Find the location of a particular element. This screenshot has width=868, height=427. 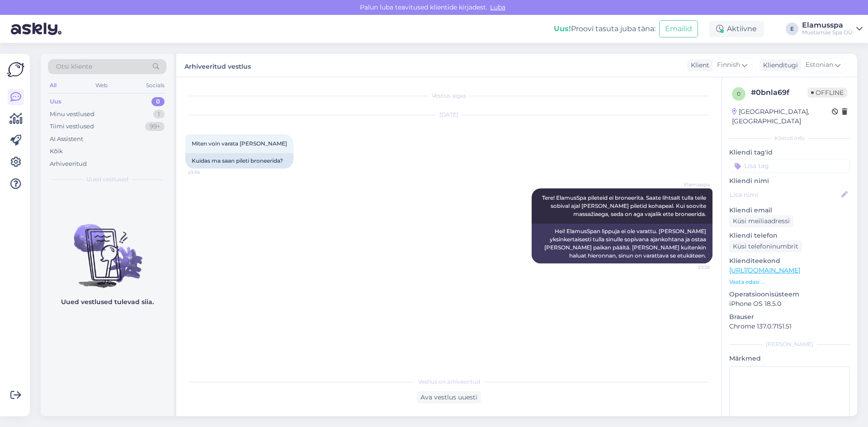

div: Proovi tasuta juba täna: is located at coordinates (604, 29).